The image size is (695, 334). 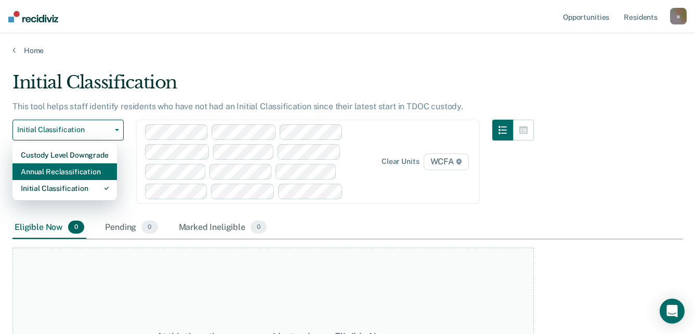 I want to click on div: Eligible Now0, so click(x=49, y=228).